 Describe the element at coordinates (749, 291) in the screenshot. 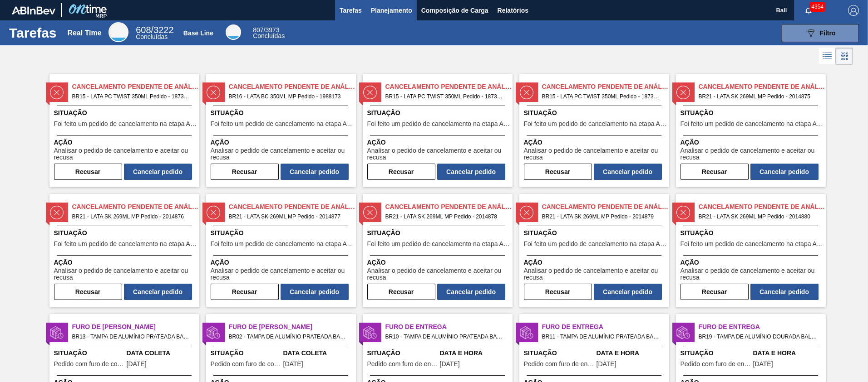

I see `div: Completar tarefa: 29865730` at that location.